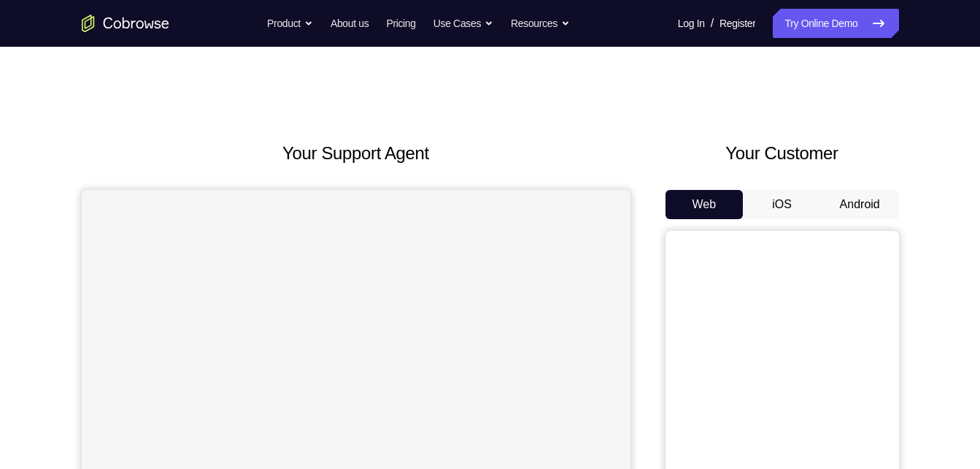 The image size is (980, 469). Describe the element at coordinates (859, 205) in the screenshot. I see `button: Android` at that location.